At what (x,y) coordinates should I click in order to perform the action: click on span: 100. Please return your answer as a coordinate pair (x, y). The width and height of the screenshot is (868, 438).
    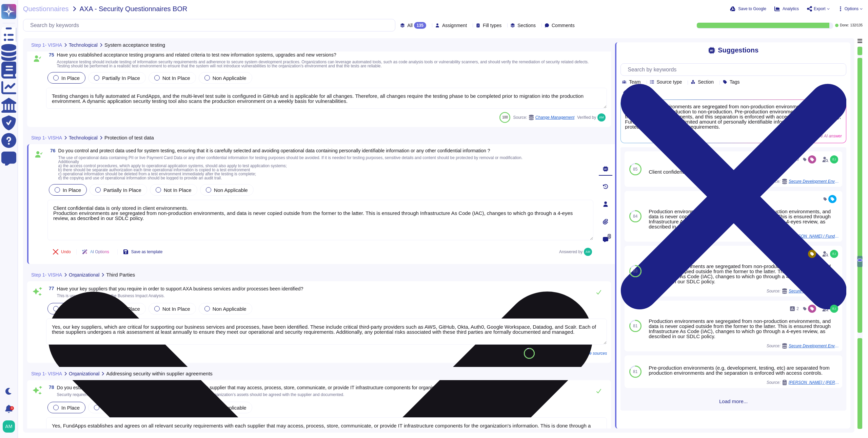
    Looking at the image, I should click on (505, 117).